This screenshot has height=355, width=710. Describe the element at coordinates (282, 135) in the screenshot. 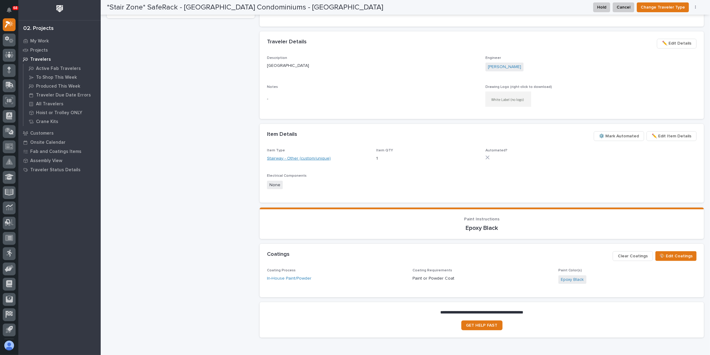

I see `h2: Item Details` at that location.